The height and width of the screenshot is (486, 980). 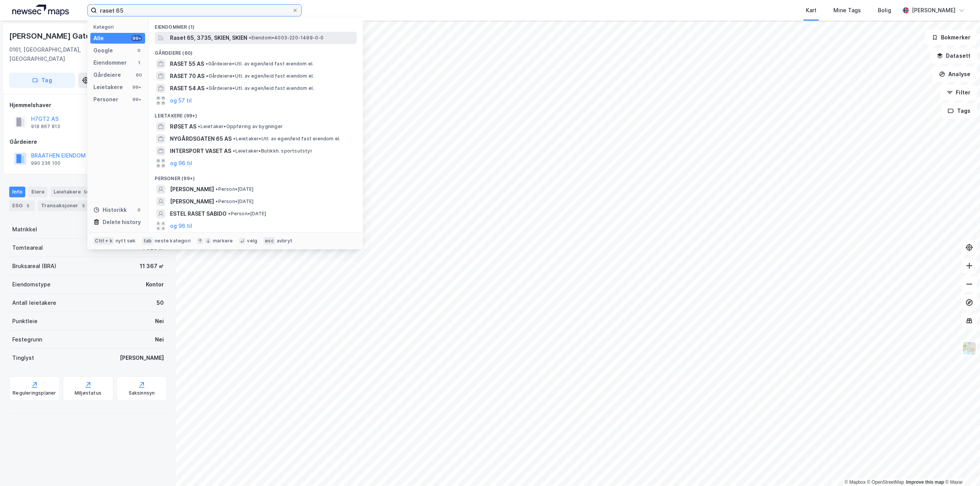 What do you see at coordinates (287, 139) in the screenshot?
I see `span: Leietaker • Utl. av egen/leid fast eiendom el.` at bounding box center [287, 139].